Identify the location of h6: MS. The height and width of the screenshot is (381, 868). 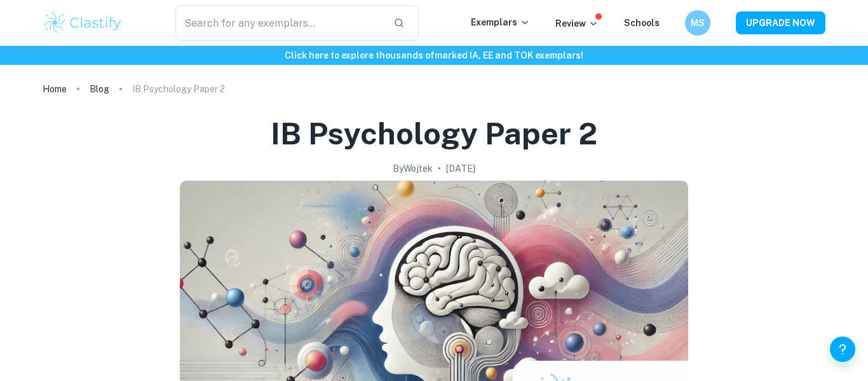
(698, 23).